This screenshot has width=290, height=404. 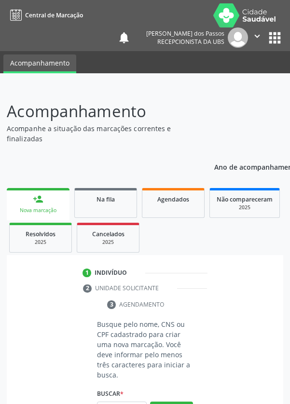 I want to click on div: Nova marcação, so click(x=38, y=210).